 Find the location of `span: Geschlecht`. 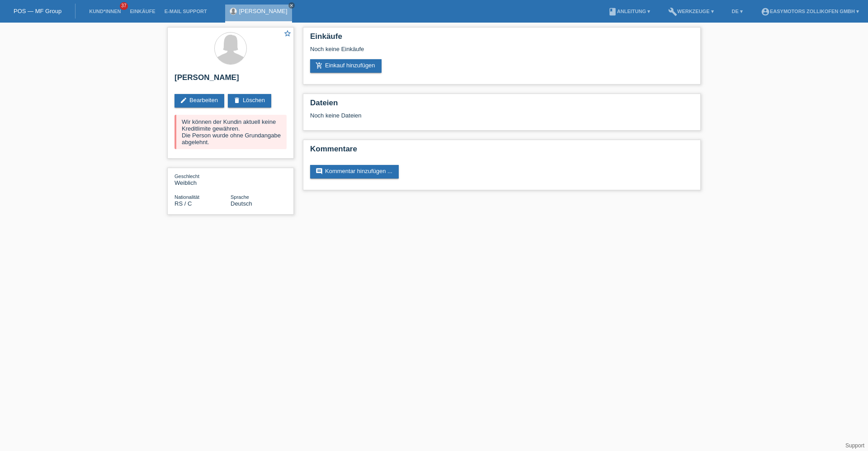

span: Geschlecht is located at coordinates (186, 176).